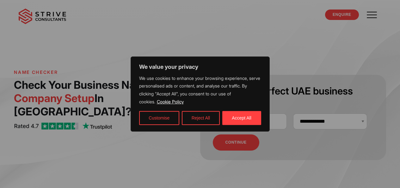 The image size is (400, 188). I want to click on button: Customise, so click(159, 118).